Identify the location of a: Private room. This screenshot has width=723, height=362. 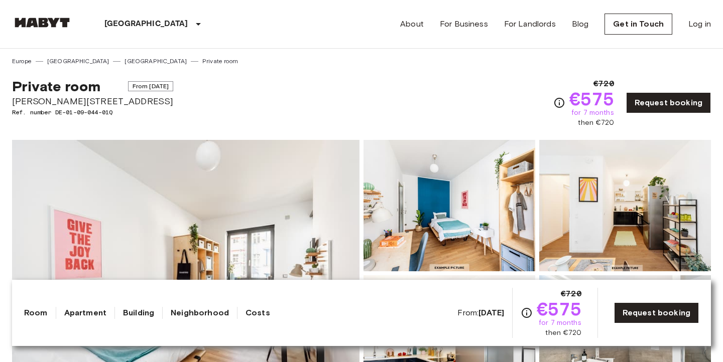
(220, 61).